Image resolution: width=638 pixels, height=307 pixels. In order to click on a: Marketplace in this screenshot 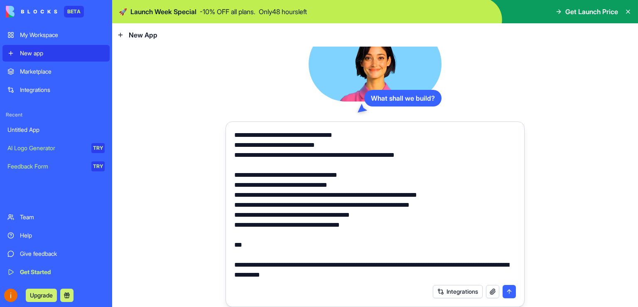, I will do `click(56, 71)`.